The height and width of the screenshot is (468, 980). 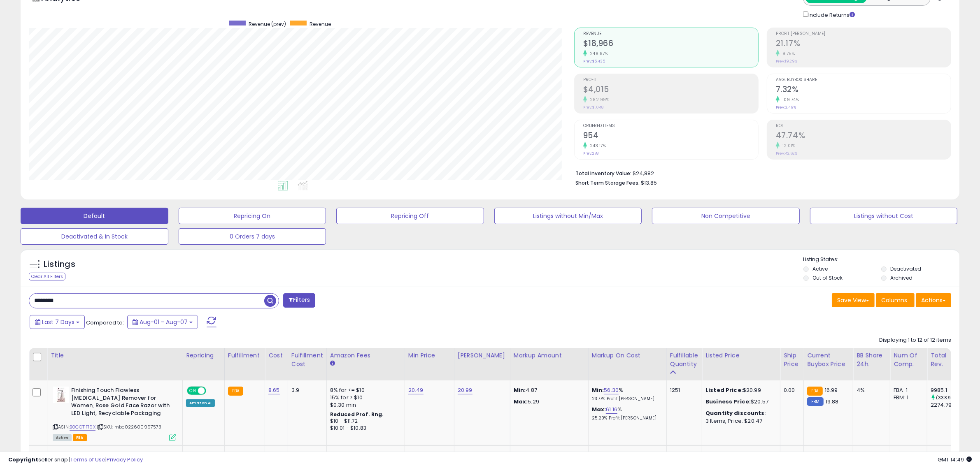 What do you see at coordinates (549, 355) in the screenshot?
I see `div: Markup Amount` at bounding box center [549, 355].